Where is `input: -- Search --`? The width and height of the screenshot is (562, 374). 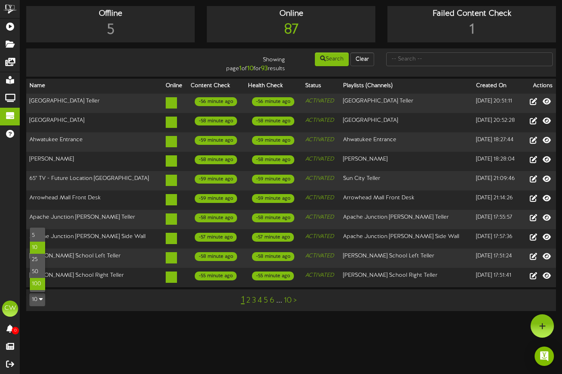
input: -- Search -- is located at coordinates (469, 59).